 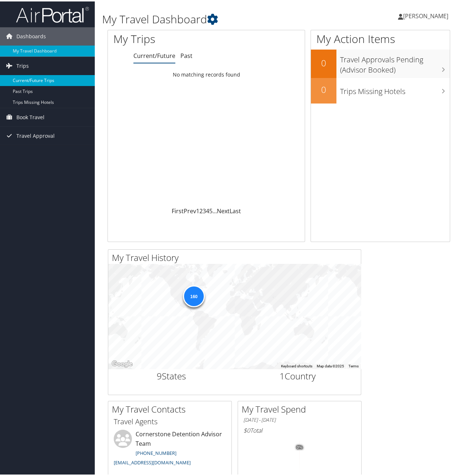 I want to click on h2: My Travel Contacts, so click(x=171, y=408).